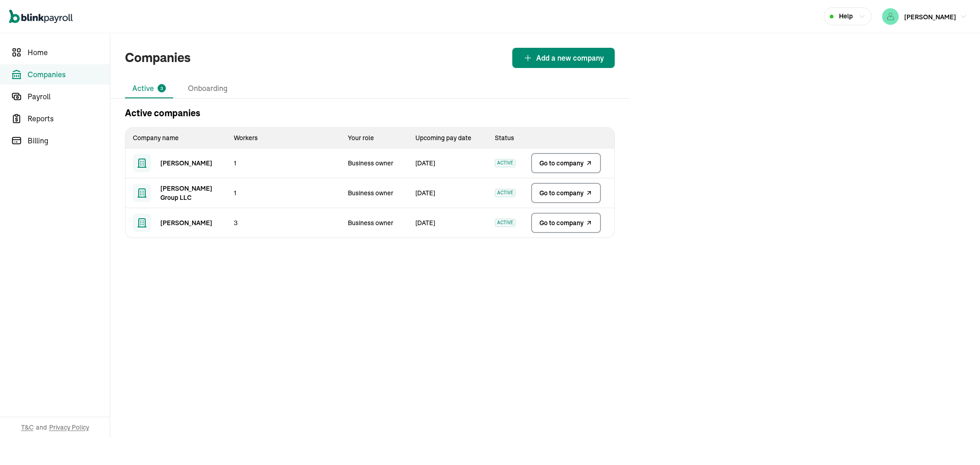  I want to click on span: 3, so click(162, 88).